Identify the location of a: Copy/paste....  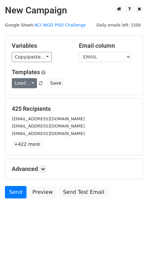
(32, 57).